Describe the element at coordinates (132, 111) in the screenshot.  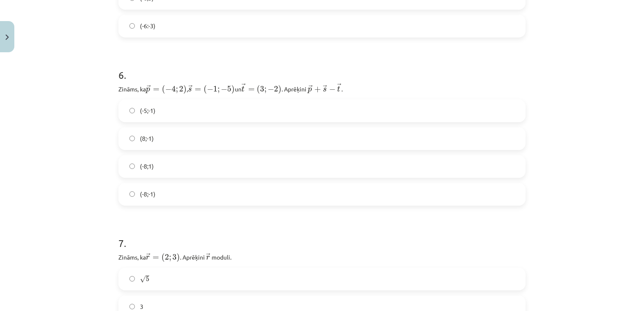
I see `input: (-5;-1)` at that location.